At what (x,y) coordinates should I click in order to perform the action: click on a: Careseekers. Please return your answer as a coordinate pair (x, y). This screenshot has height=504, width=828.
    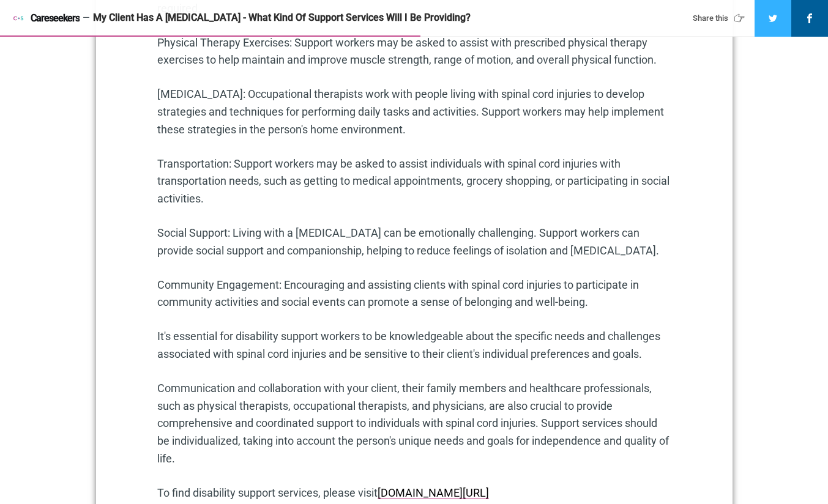
    Looking at the image, I should click on (46, 18).